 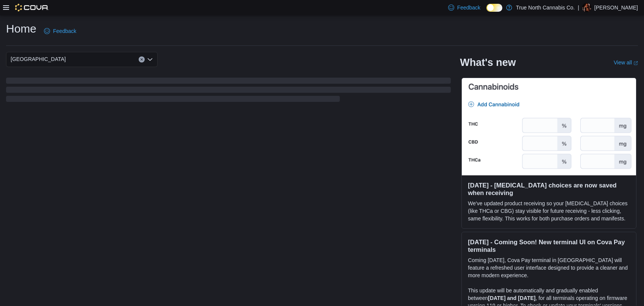 What do you see at coordinates (545, 8) in the screenshot?
I see `p: True North Cannabis Co.` at bounding box center [545, 8].